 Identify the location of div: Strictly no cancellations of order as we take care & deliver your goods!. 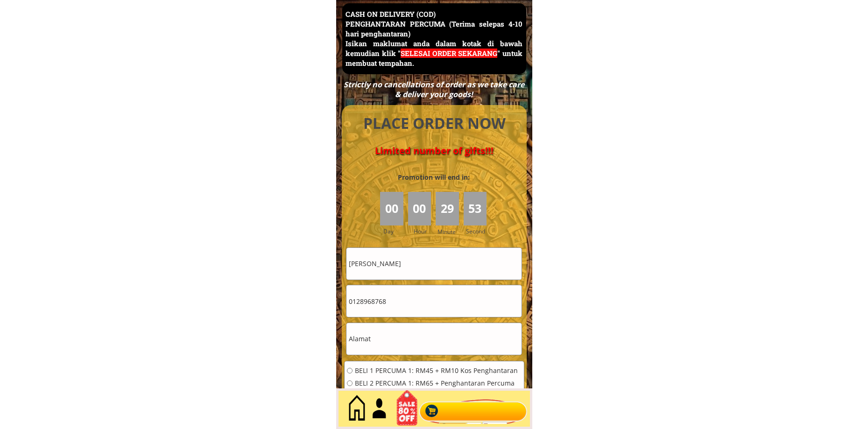
(434, 90).